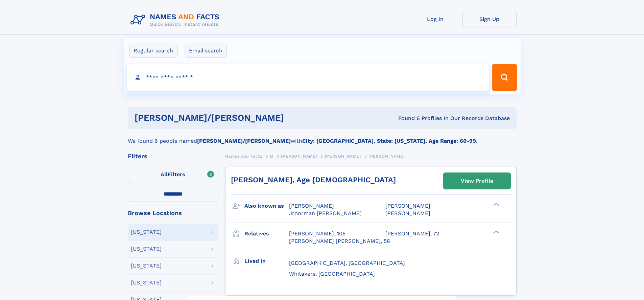  Describe the element at coordinates (308, 78) in the screenshot. I see `input: search input` at that location.